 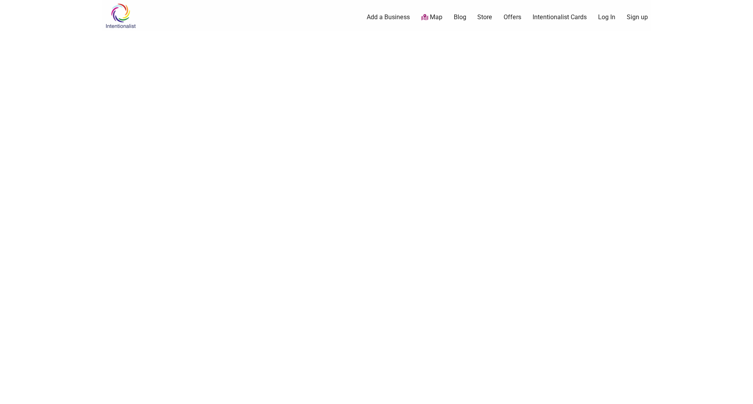 I want to click on a: Sign up, so click(x=637, y=17).